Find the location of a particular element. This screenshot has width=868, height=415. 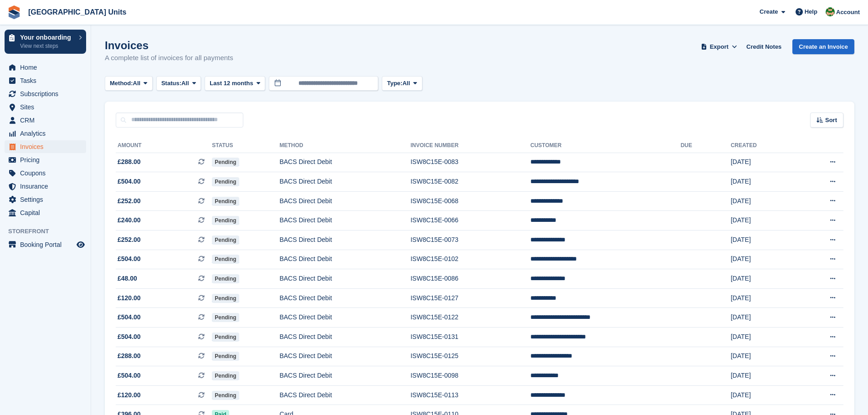

th: Status is located at coordinates (246, 146).